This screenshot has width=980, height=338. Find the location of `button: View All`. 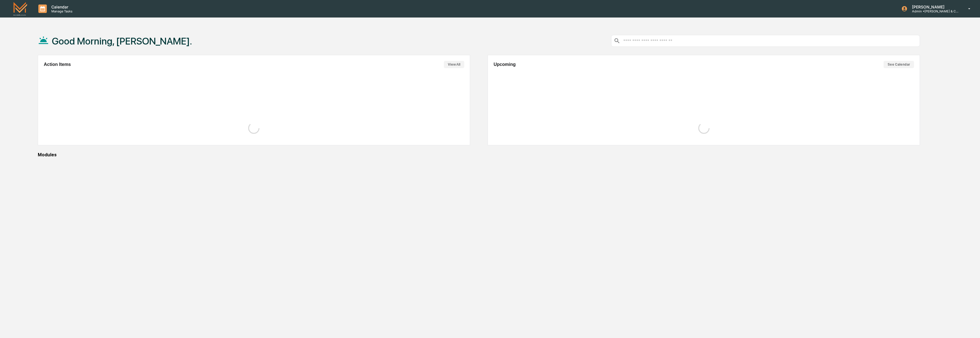

button: View All is located at coordinates (454, 64).